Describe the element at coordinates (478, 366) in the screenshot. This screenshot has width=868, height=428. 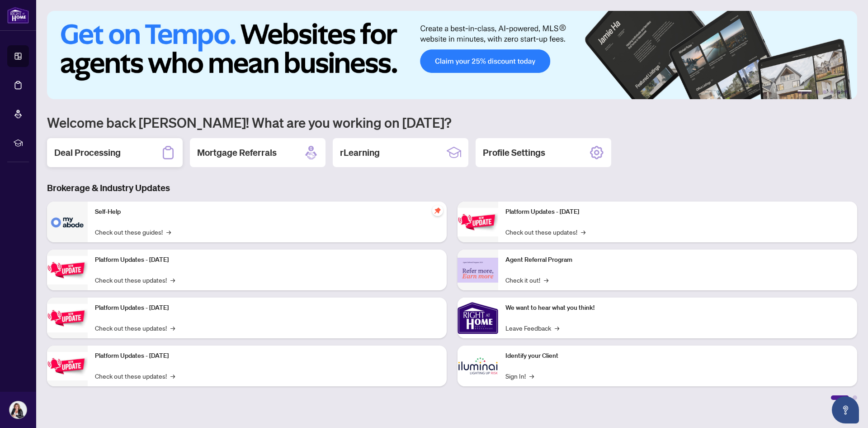
I see `img: Identify your Client` at that location.